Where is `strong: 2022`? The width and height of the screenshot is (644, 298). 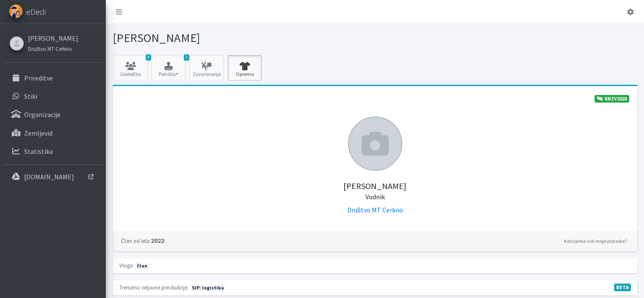 strong: 2022 is located at coordinates (143, 240).